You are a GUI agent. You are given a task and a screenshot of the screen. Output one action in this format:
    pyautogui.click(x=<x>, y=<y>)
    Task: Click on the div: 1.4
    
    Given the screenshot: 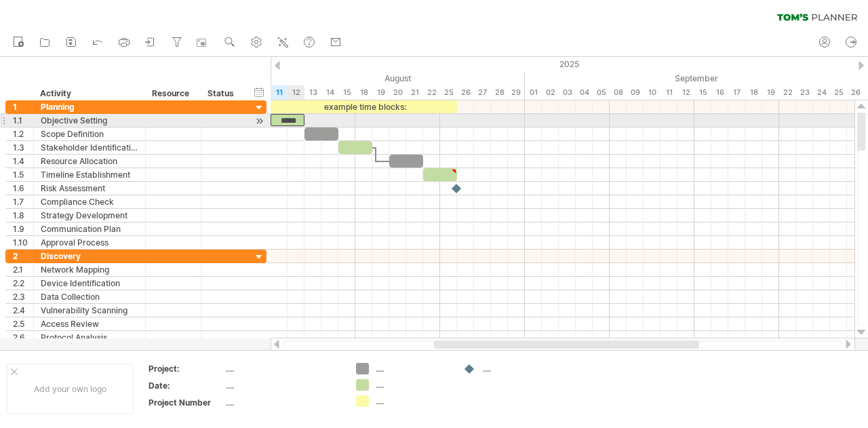 What is the action you would take?
    pyautogui.click(x=23, y=160)
    